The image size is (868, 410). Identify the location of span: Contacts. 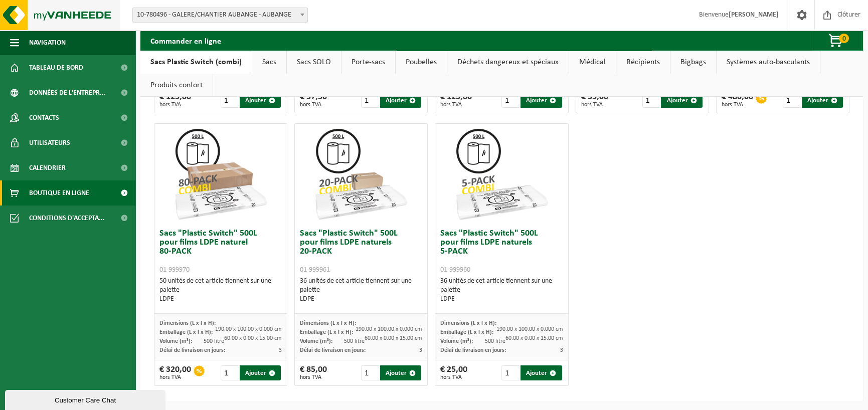
(44, 118).